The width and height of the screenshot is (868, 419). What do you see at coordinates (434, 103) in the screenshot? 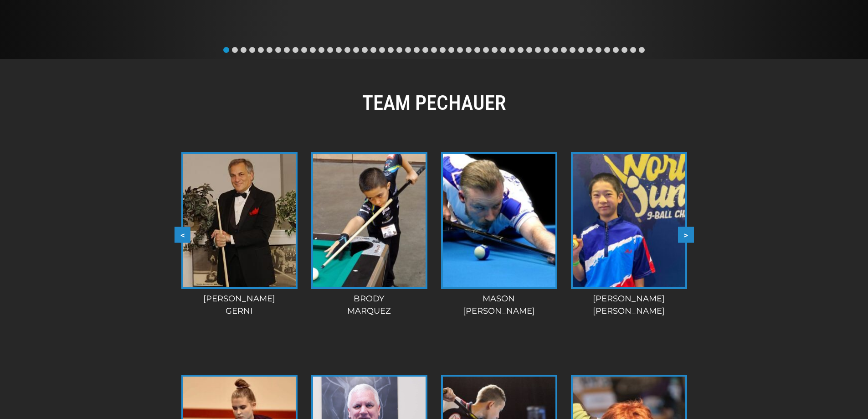
I see `h2: TEAM PECHAUER` at bounding box center [434, 103].